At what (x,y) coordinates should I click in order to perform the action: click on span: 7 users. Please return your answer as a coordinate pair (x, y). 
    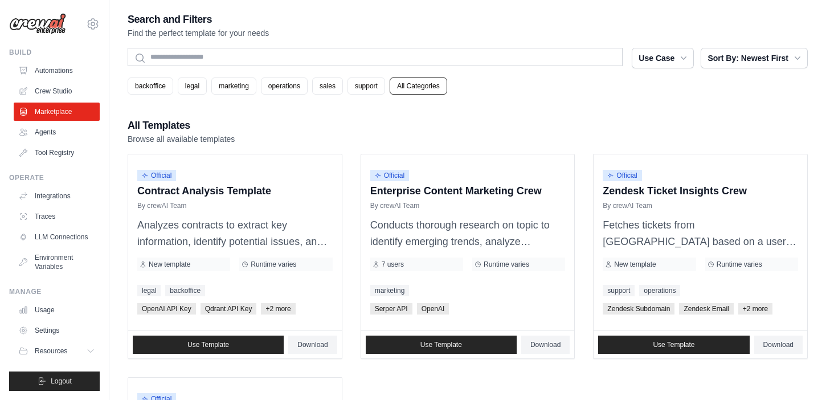
    Looking at the image, I should click on (393, 264).